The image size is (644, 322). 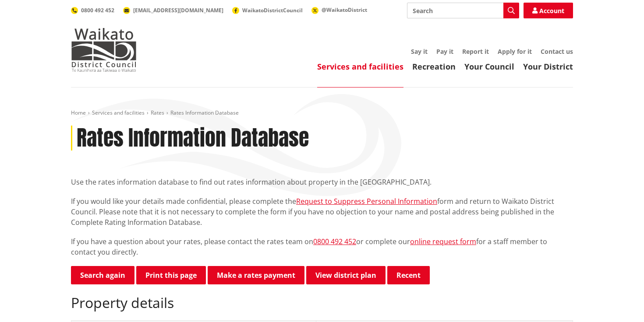 I want to click on a: Say it, so click(x=420, y=51).